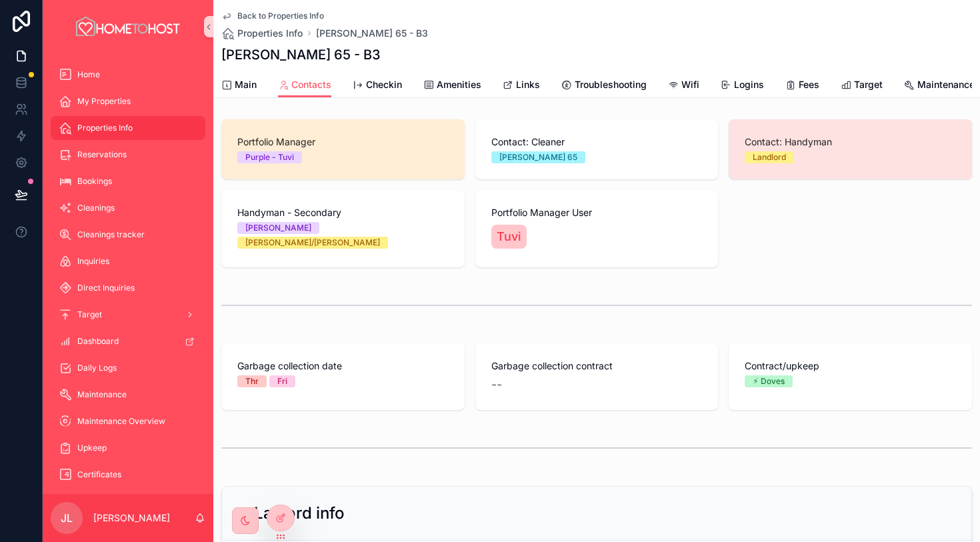  I want to click on span: My Properties, so click(104, 102).